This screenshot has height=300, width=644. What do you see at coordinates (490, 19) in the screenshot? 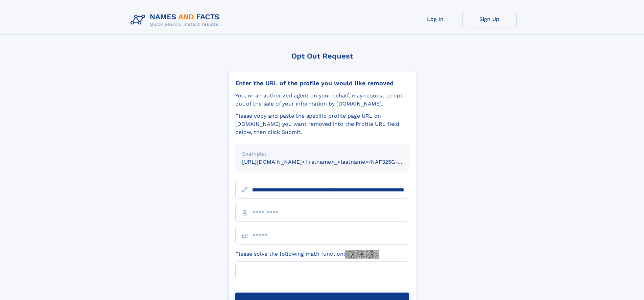
I see `a: Sign Up` at bounding box center [490, 19].